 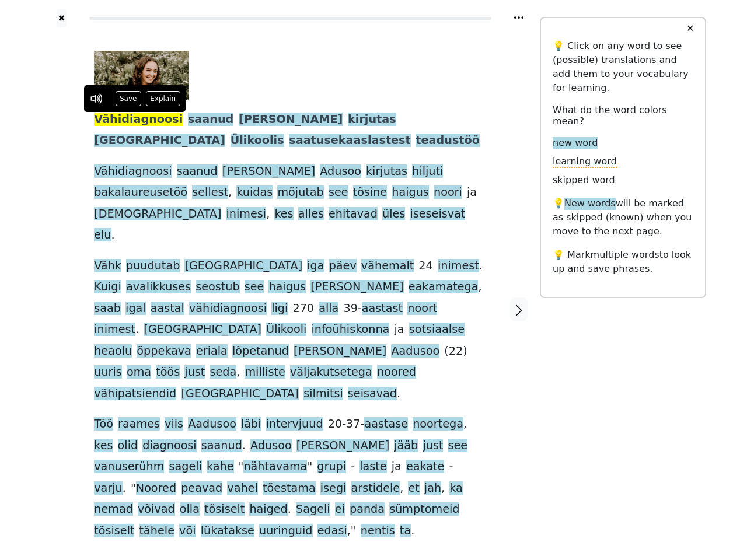 I want to click on span: läbi, so click(x=251, y=424).